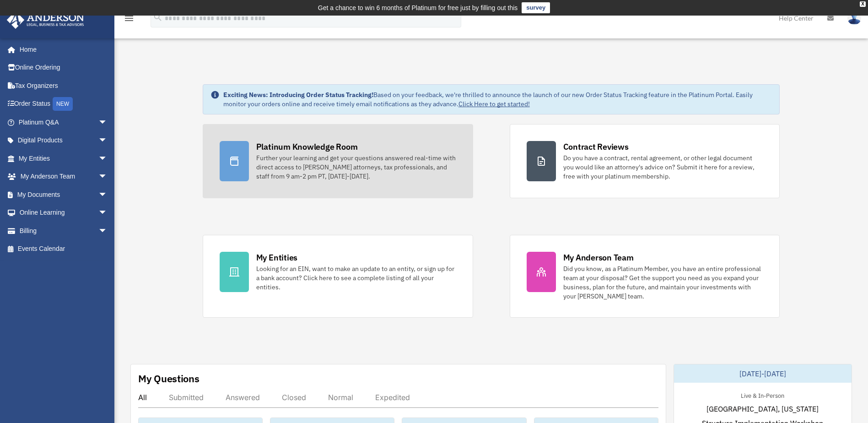 This screenshot has width=868, height=423. Describe the element at coordinates (63, 104) in the screenshot. I see `a: Order StatusNEW` at that location.